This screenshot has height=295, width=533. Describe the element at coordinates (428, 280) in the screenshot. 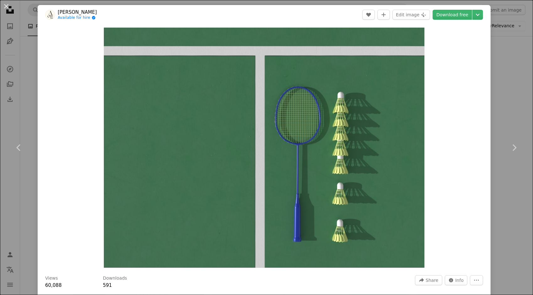

I see `button: Share this image` at that location.